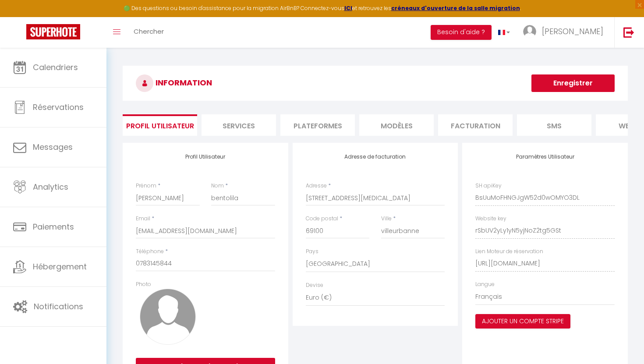 The height and width of the screenshot is (364, 644). Describe the element at coordinates (148, 31) in the screenshot. I see `span: Chercher` at that location.